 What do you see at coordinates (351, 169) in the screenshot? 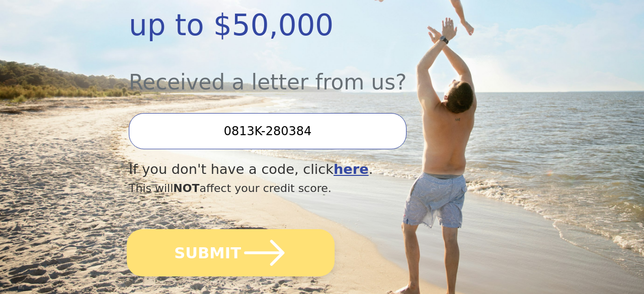
I see `b: here` at bounding box center [351, 169].